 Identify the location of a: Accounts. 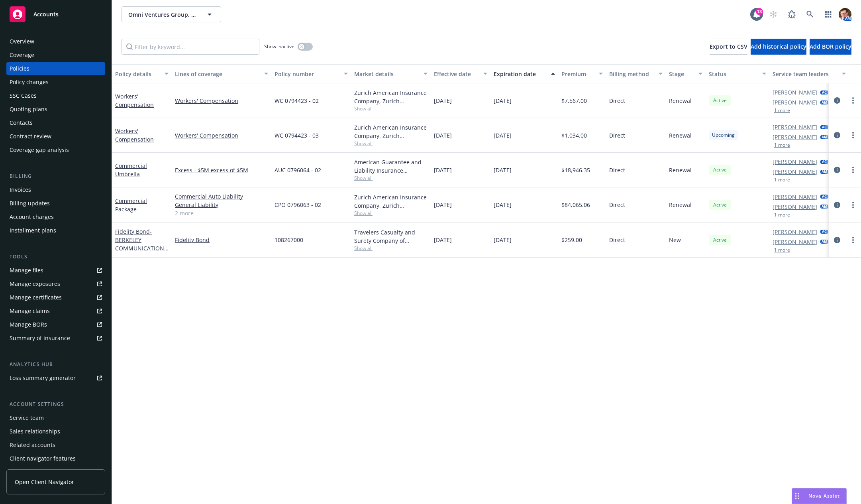
(56, 14).